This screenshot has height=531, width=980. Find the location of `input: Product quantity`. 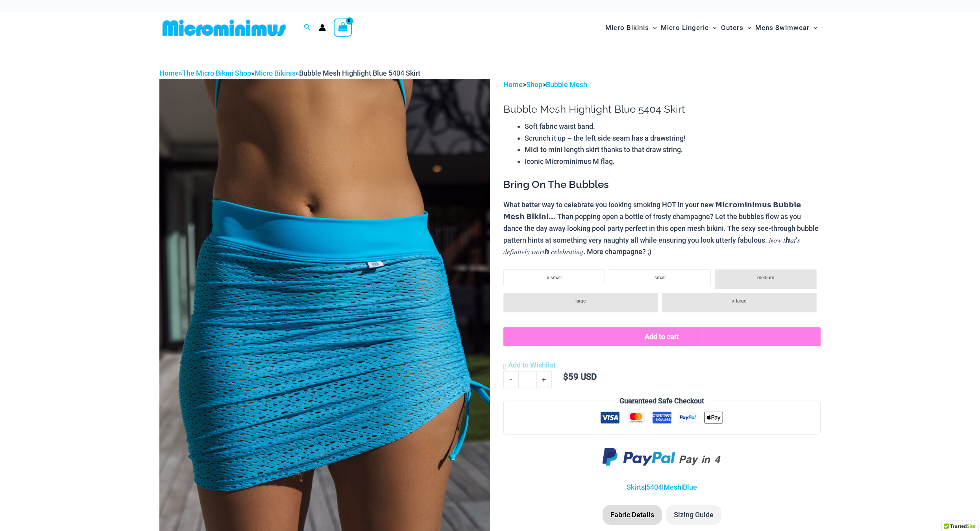

input: Product quantity is located at coordinates (528, 379).